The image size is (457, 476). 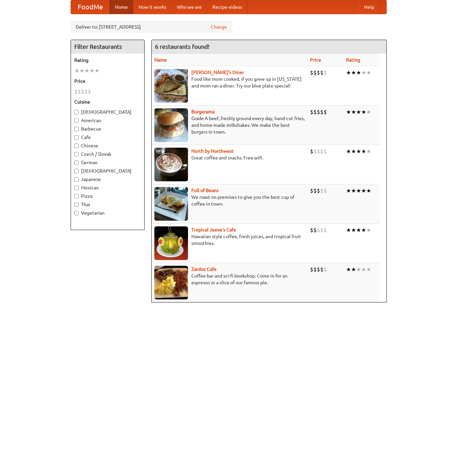 I want to click on input: Pizza, so click(x=76, y=196).